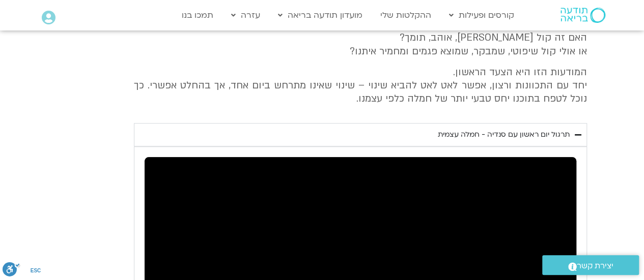 The image size is (644, 280). I want to click on div: תרגול יום ראשון עם סנדיה - חמלה עצמית, so click(504, 135).